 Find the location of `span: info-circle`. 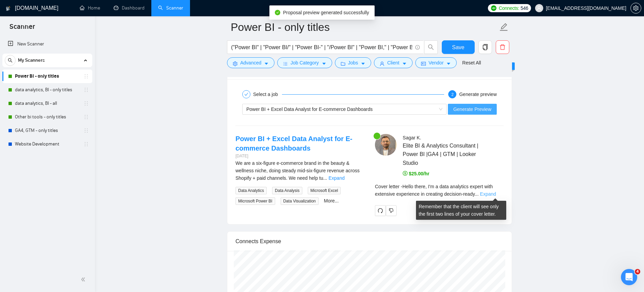

span: info-circle is located at coordinates (418, 47).